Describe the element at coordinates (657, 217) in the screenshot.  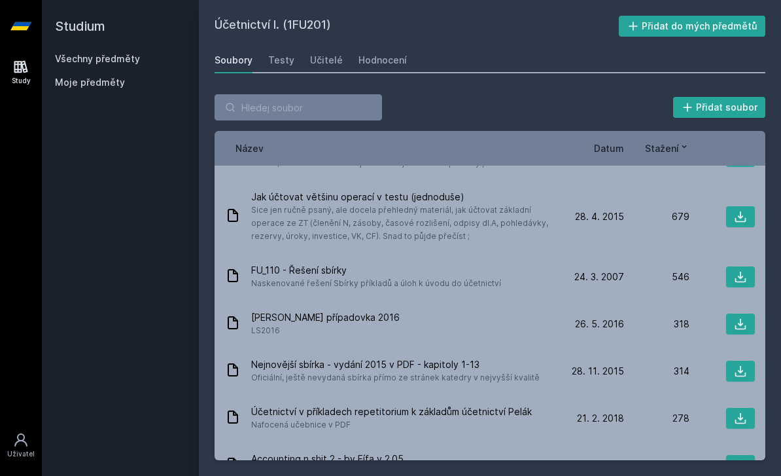
I see `div: 679` at that location.